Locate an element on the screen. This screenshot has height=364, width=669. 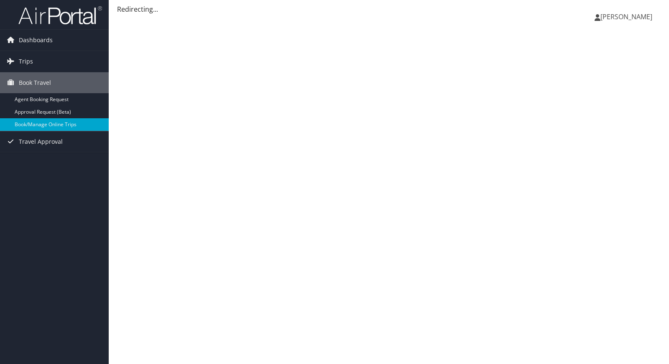
div: Redirecting... is located at coordinates (389, 9).